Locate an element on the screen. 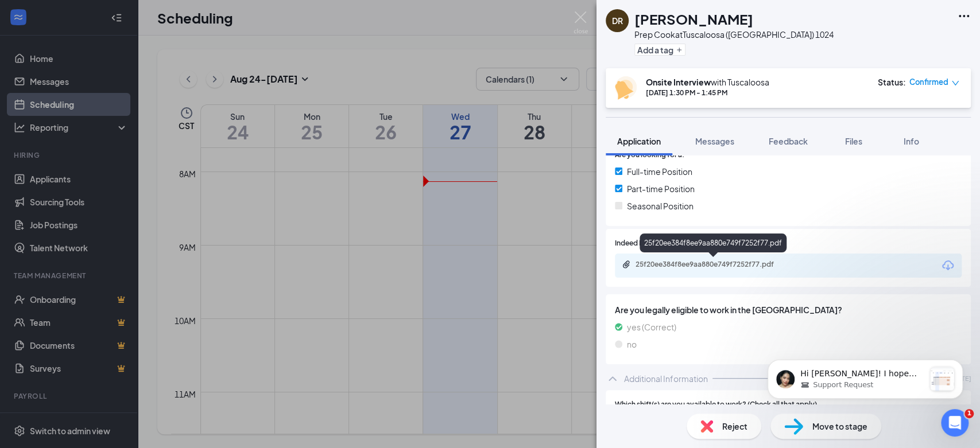  div: with Tuscaloosa is located at coordinates (707, 82).